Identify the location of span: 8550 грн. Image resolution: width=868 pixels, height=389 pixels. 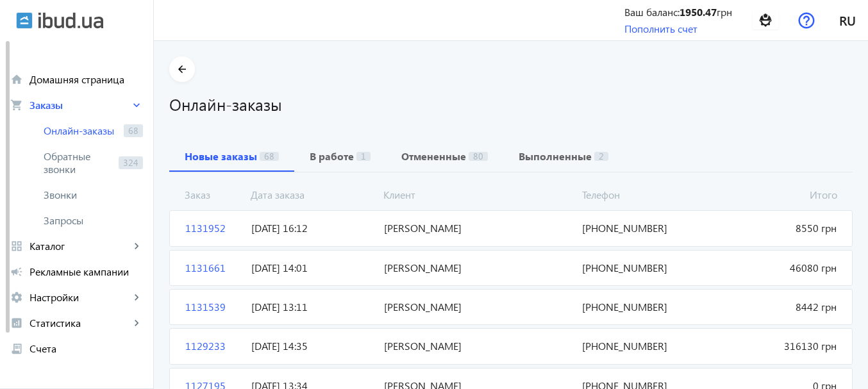
(775, 228).